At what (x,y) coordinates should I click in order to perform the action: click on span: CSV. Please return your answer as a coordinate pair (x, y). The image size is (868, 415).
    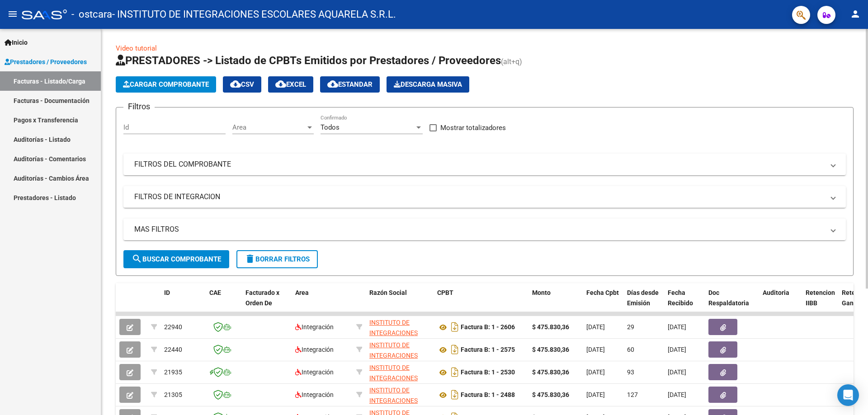
    Looking at the image, I should click on (242, 84).